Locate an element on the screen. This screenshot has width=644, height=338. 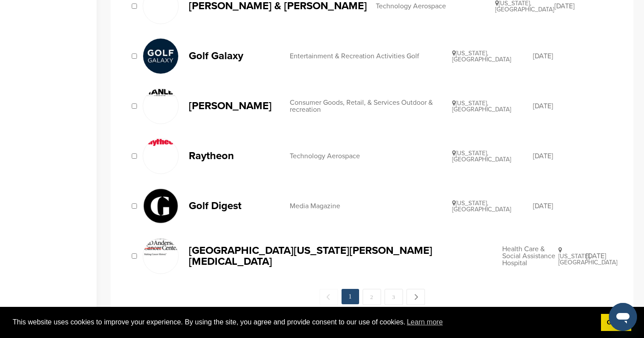
span: ← Previous is located at coordinates (329, 297).